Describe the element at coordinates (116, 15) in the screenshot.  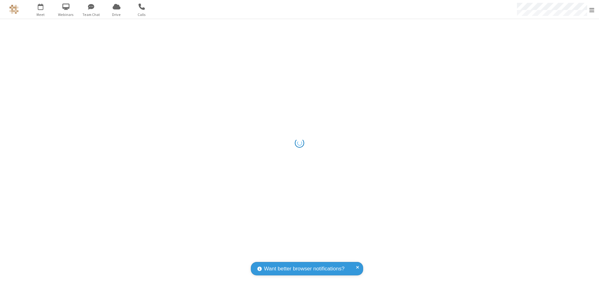
I see `span: Drive` at that location.